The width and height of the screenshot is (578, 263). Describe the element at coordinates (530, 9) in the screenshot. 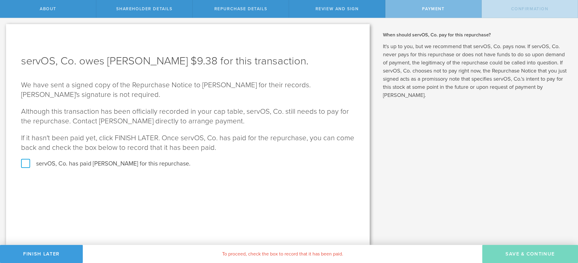

I see `span: Confirmation` at that location.